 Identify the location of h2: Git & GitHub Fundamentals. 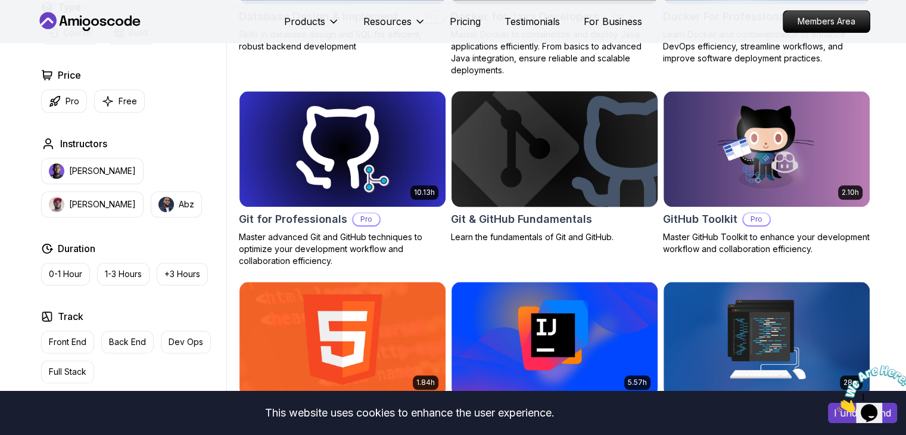
(521, 219).